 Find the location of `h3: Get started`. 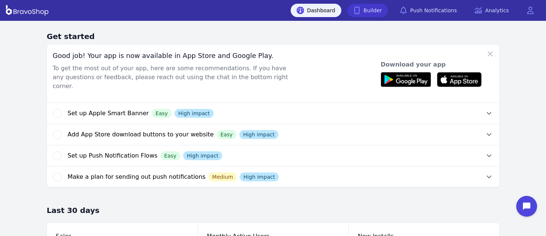

h3: Get started is located at coordinates (273, 36).